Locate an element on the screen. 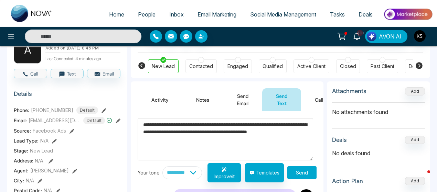 This screenshot has width=437, height=192. a: Home is located at coordinates (117, 14).